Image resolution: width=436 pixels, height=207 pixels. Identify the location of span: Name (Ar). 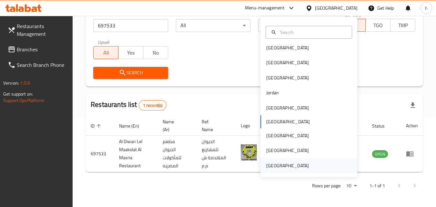
(175, 125).